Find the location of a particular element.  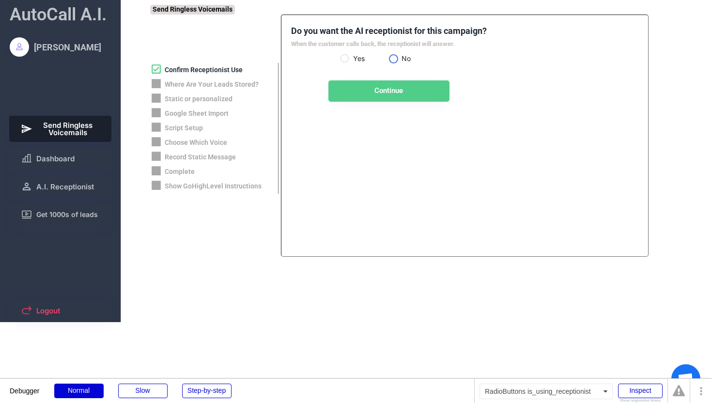

button: Get 1000s of leads is located at coordinates (61, 215).